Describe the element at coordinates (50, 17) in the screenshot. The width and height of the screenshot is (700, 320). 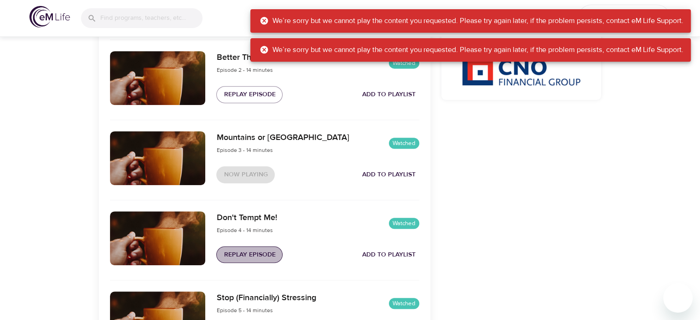
I see `img: logo` at that location.